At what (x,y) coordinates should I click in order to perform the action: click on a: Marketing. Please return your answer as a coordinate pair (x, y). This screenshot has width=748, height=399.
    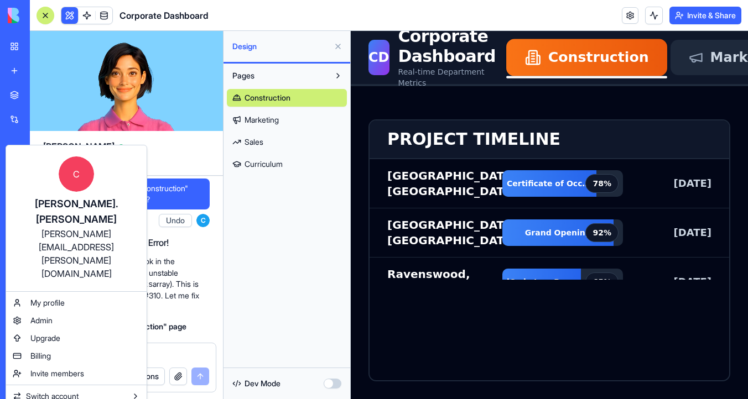
    Looking at the image, I should click on (386, 27).